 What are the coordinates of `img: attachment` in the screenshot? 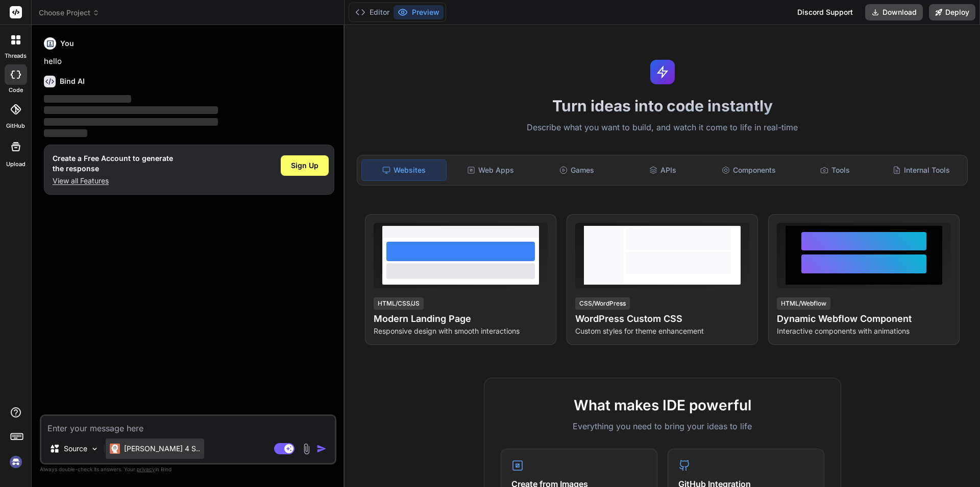 It's located at (306, 449).